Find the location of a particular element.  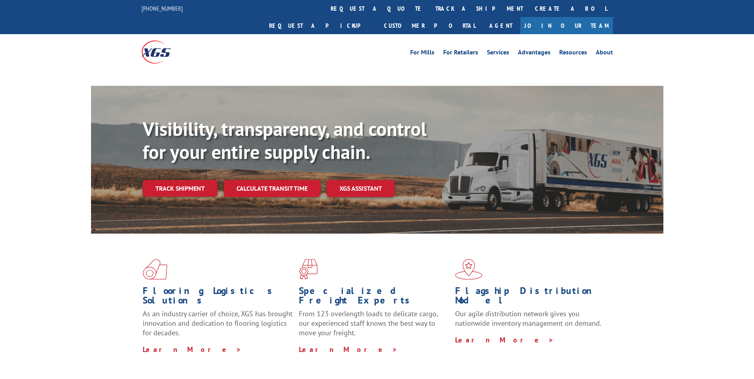

h1: Flooring Logistics Solutions is located at coordinates (218, 298).